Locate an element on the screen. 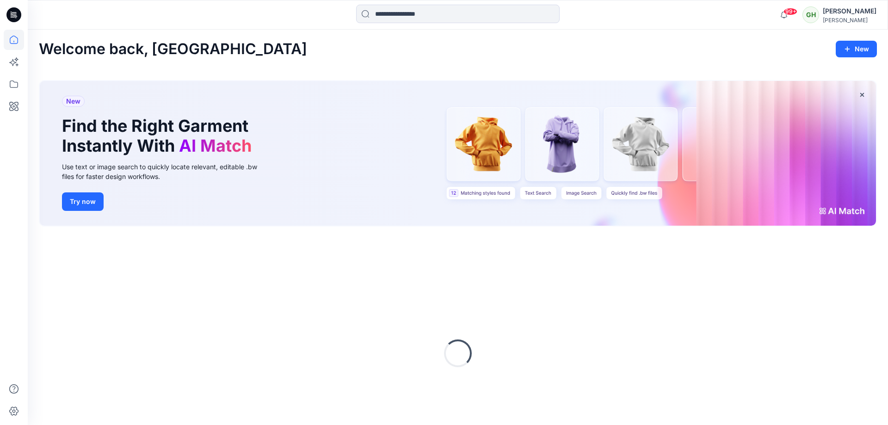 This screenshot has width=888, height=425. div: Use text or image search to quickly locate relevant, editable .bw files for faster design workflows. is located at coordinates (166, 172).